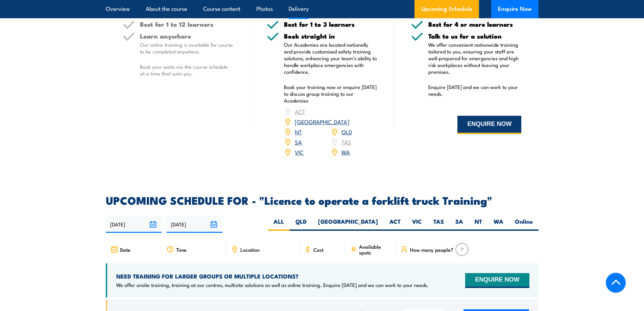  What do you see at coordinates (432, 249) in the screenshot?
I see `span: How many people?` at bounding box center [432, 249].